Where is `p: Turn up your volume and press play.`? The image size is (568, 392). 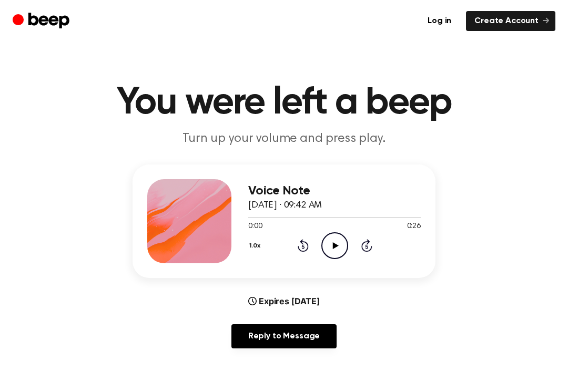
p: Turn up your volume and press play. is located at coordinates (284, 139).